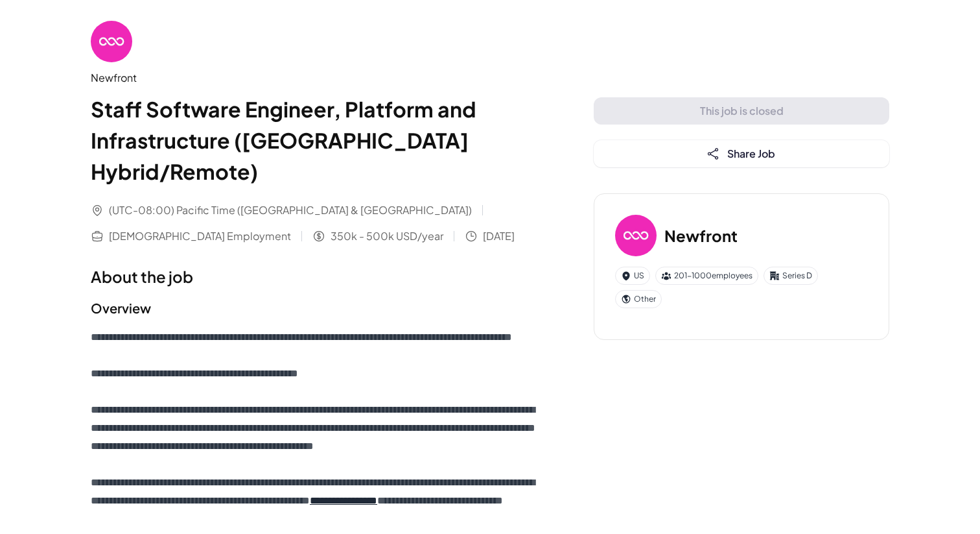  What do you see at coordinates (316, 277) in the screenshot?
I see `h1: About the job` at bounding box center [316, 277].